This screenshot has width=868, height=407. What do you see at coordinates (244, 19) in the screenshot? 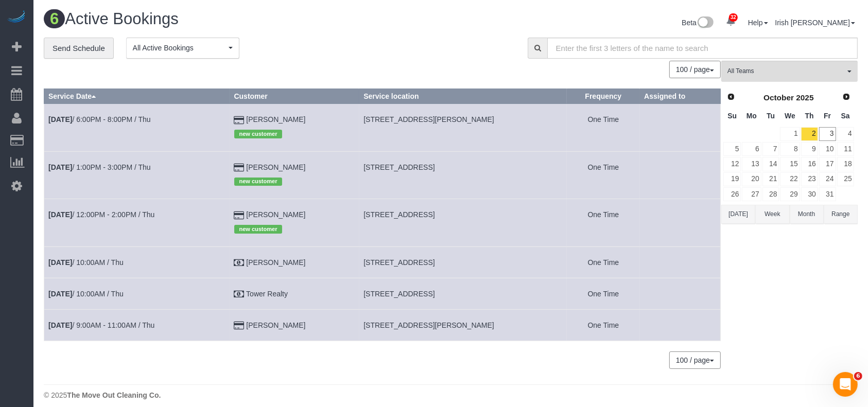
I see `h1: Active Bookings` at bounding box center [244, 19].